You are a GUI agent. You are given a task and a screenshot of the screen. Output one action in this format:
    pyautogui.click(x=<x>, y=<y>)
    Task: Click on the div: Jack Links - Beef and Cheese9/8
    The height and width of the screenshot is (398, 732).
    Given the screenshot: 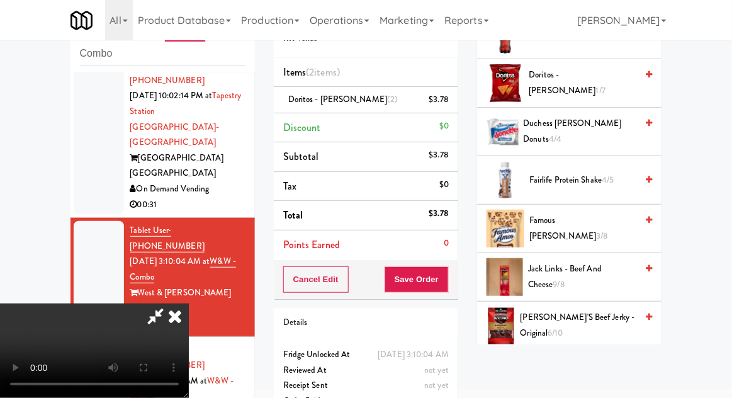 What is the action you would take?
    pyautogui.click(x=587, y=276)
    